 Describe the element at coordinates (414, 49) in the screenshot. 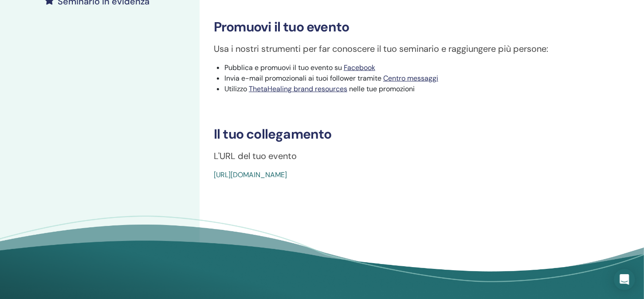

I see `p: Usa i nostri strumenti per far conoscere il tuo seminario e raggiungere più persone:` at that location.